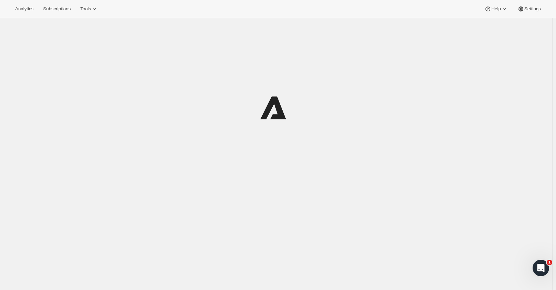  I want to click on button: Tools, so click(89, 9).